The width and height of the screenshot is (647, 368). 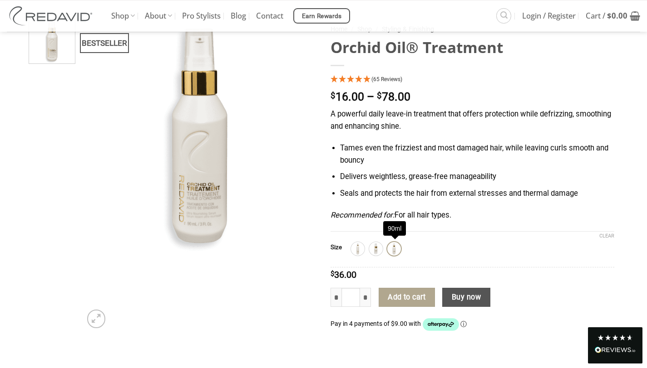 What do you see at coordinates (362, 215) in the screenshot?
I see `em: Recommended for:` at bounding box center [362, 215].